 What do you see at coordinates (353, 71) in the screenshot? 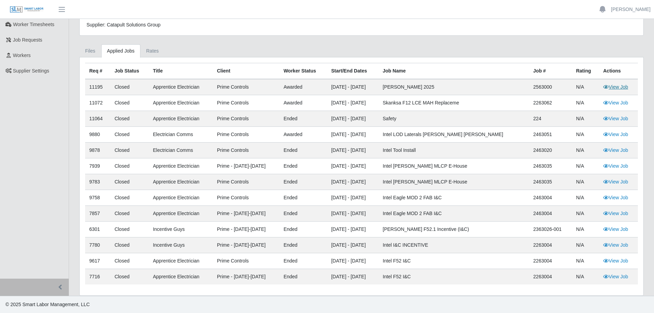
I see `th: Start/End Dates` at bounding box center [353, 71].